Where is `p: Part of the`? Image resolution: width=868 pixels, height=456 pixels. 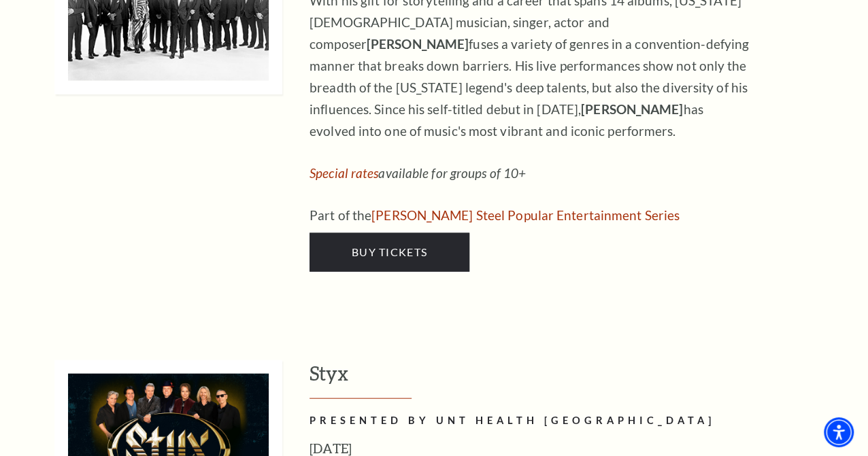
p: Part of the is located at coordinates (530, 215).